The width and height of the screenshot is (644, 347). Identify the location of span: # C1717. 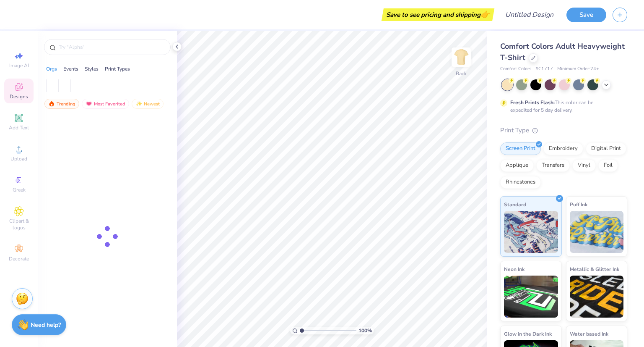
(545, 69).